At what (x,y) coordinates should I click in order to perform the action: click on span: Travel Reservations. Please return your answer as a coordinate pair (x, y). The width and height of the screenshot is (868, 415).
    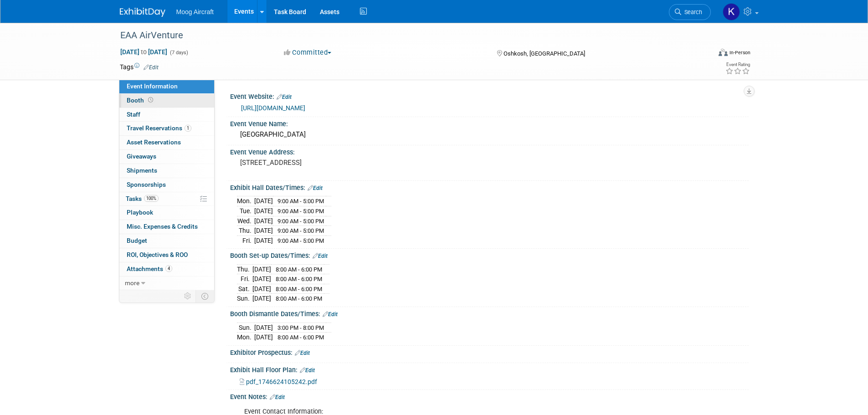
    Looking at the image, I should click on (159, 128).